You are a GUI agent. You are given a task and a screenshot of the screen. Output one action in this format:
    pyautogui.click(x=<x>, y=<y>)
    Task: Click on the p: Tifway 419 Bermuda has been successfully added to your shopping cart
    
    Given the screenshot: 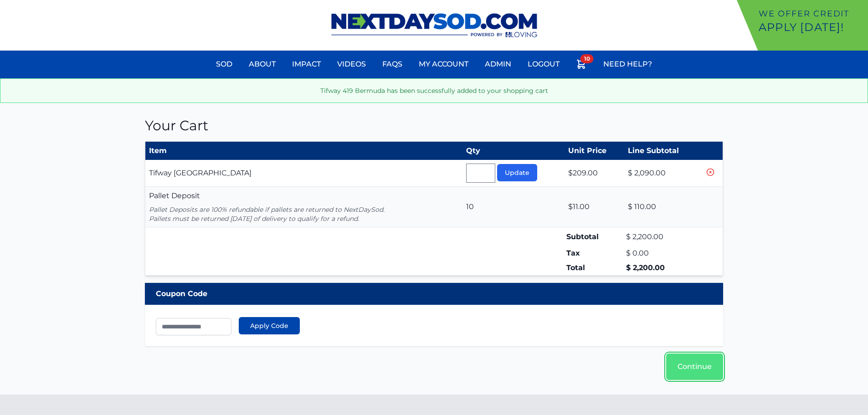 What is the action you would take?
    pyautogui.click(x=434, y=90)
    